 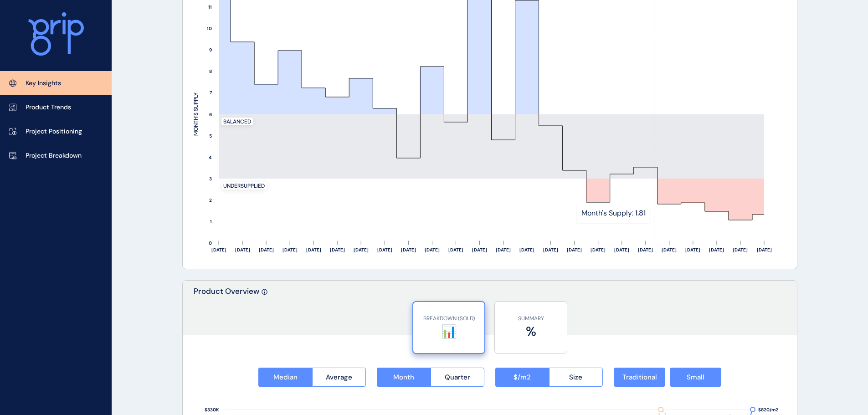 I want to click on p: Project Breakdown, so click(x=53, y=156).